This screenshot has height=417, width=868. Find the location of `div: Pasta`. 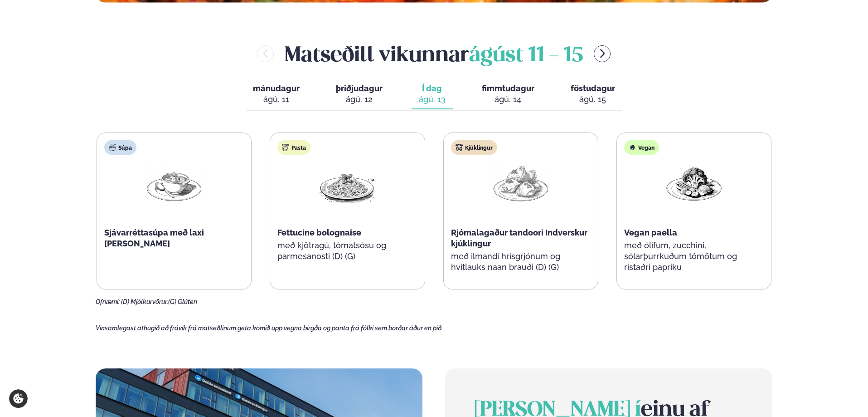

div: Pasta is located at coordinates (294, 147).